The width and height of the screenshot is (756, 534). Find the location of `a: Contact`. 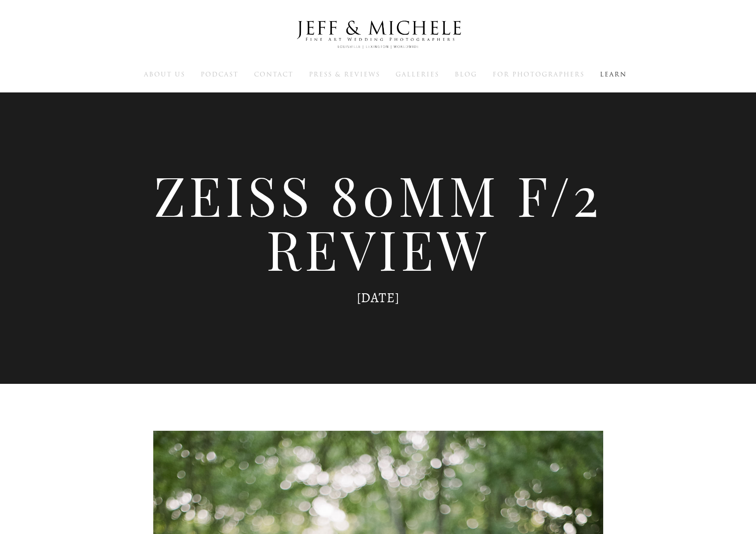

a: Contact is located at coordinates (273, 74).